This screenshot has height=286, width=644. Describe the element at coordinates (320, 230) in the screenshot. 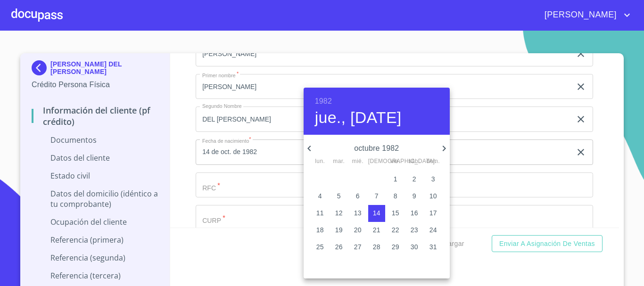

I see `button: 18` at that location.